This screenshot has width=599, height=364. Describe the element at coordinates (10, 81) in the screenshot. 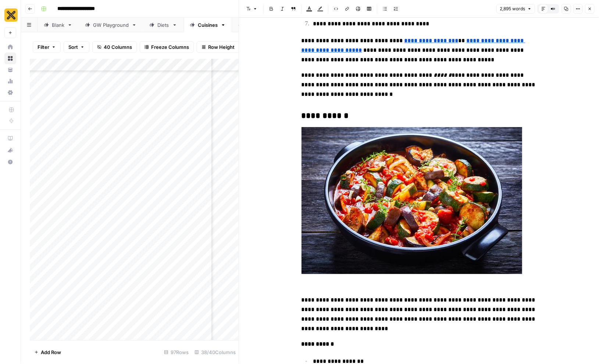

I see `a: Usage` at that location.